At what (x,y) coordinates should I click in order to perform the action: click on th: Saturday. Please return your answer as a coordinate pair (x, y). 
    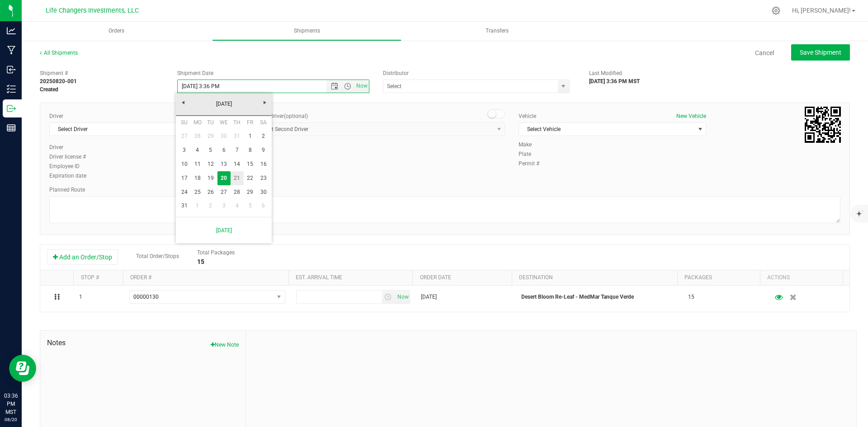
    Looking at the image, I should click on (263, 123).